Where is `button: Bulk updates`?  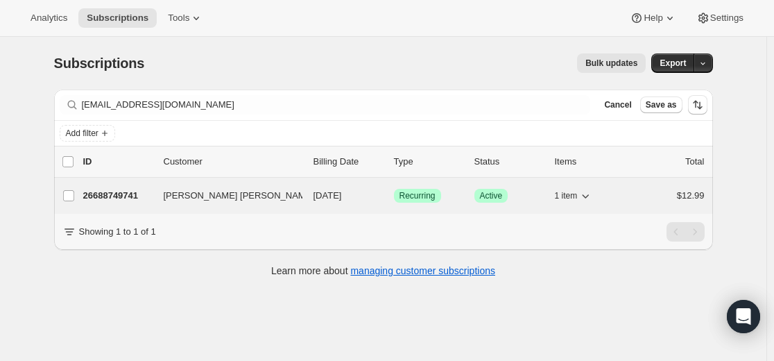
button: Bulk updates is located at coordinates (611, 63).